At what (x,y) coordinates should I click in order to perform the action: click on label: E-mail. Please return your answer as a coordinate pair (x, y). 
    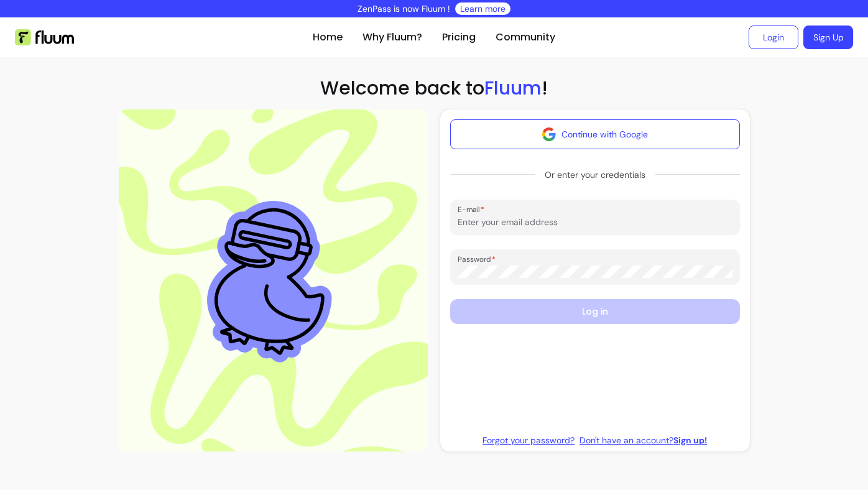
    Looking at the image, I should click on (473, 209).